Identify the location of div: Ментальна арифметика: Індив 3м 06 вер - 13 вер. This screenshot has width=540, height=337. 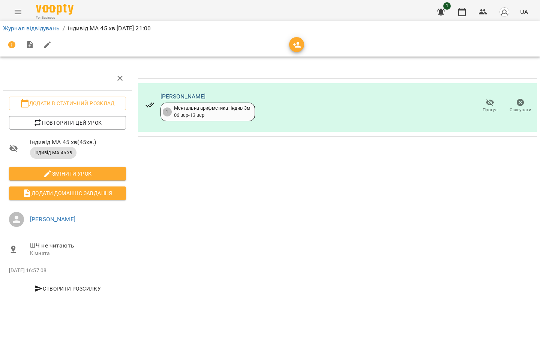
(212, 112).